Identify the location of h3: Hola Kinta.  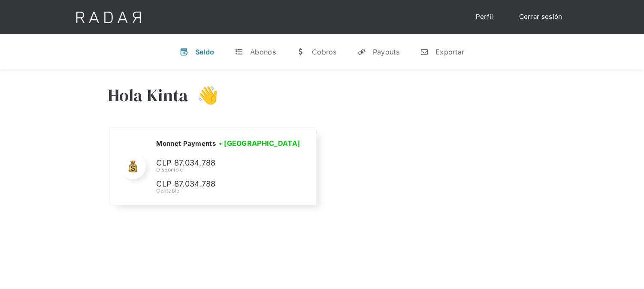
(148, 95).